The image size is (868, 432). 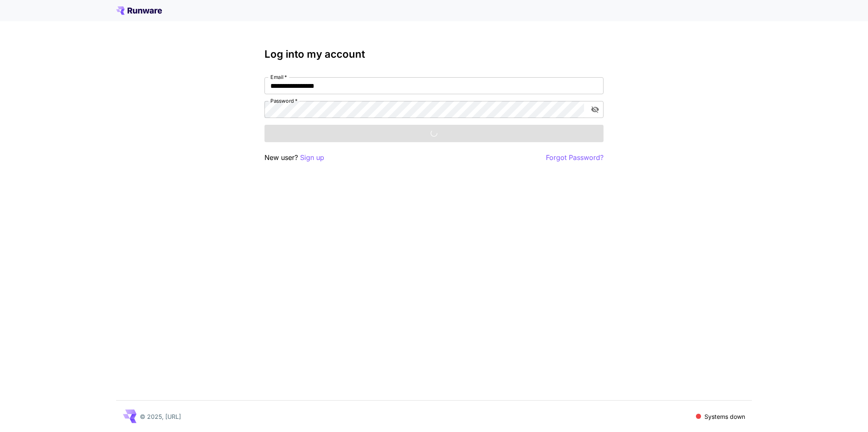 I want to click on h3: Log into my account, so click(x=434, y=54).